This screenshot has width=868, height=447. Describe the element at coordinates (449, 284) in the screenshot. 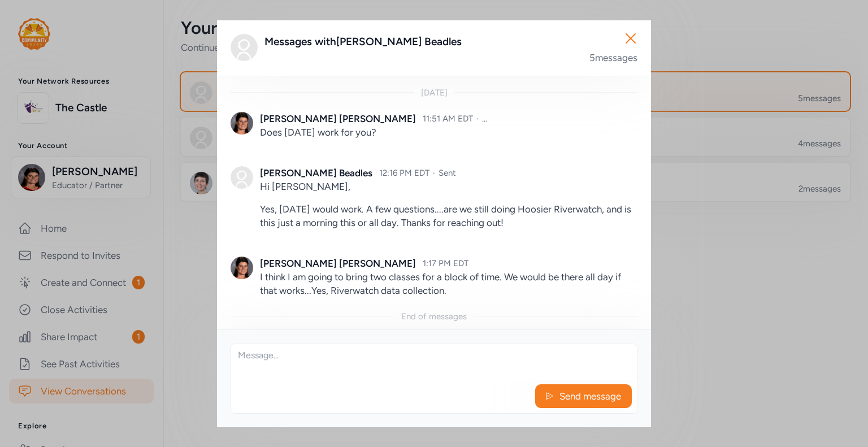

I see `p: I think I am going to bring two classes for a block of time. We would be there all day if that wo...` at that location.